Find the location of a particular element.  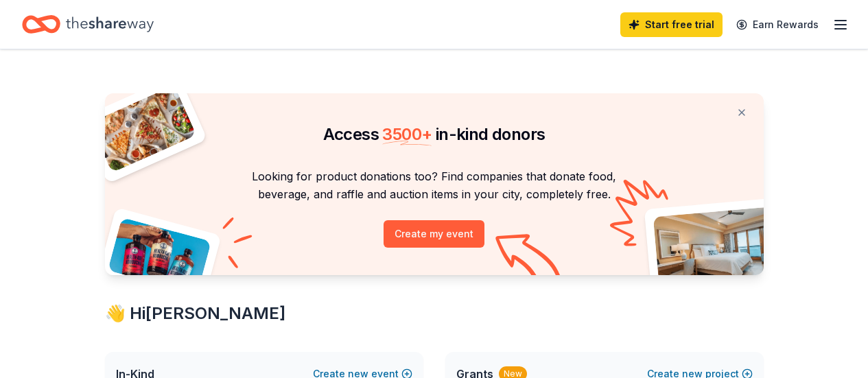

a: Start free trial is located at coordinates (671, 25).